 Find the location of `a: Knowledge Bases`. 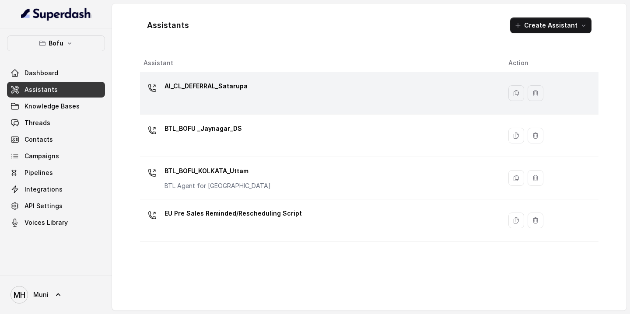

a: Knowledge Bases is located at coordinates (56, 106).